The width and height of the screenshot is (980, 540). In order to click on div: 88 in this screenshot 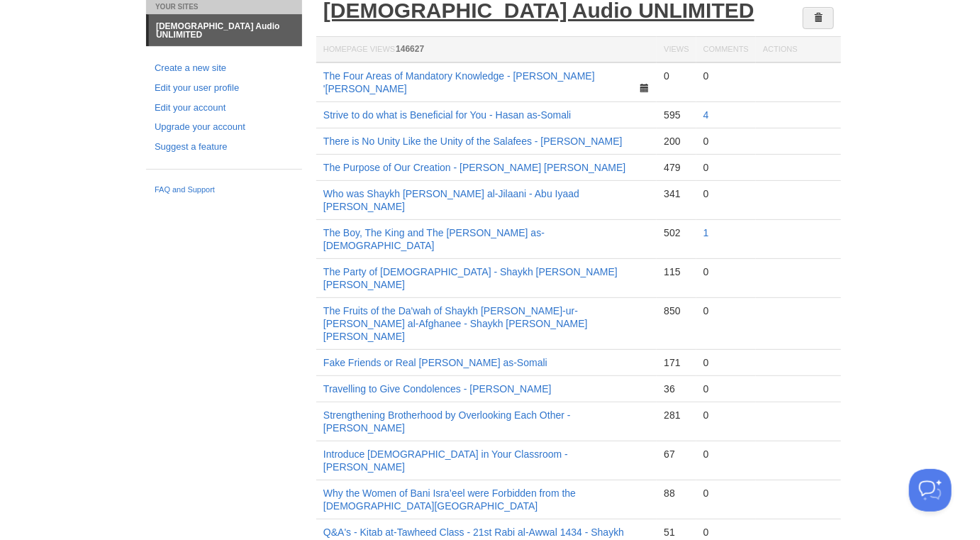, I will do `click(675, 493)`.